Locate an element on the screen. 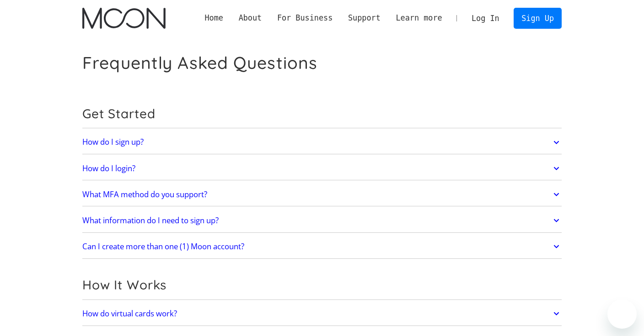 The height and width of the screenshot is (336, 644). img: Moon Logo is located at coordinates (124, 18).